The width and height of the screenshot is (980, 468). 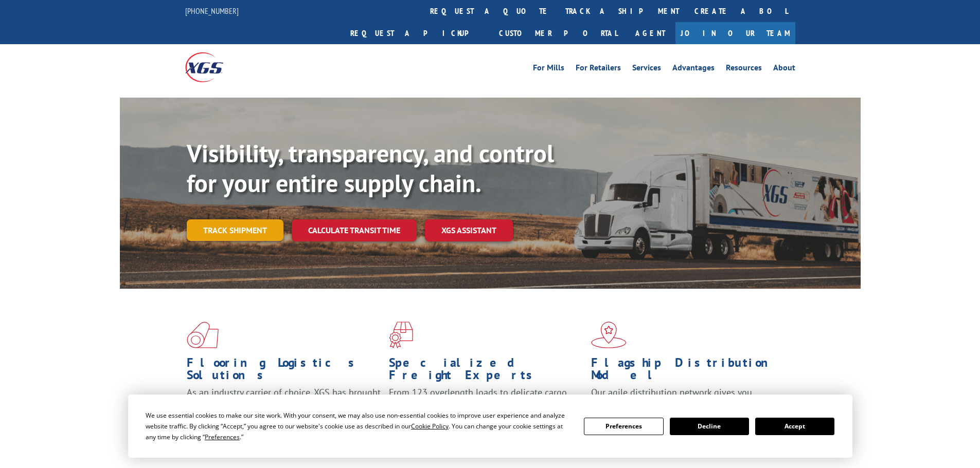 I want to click on a: Join Our Team, so click(x=735, y=33).